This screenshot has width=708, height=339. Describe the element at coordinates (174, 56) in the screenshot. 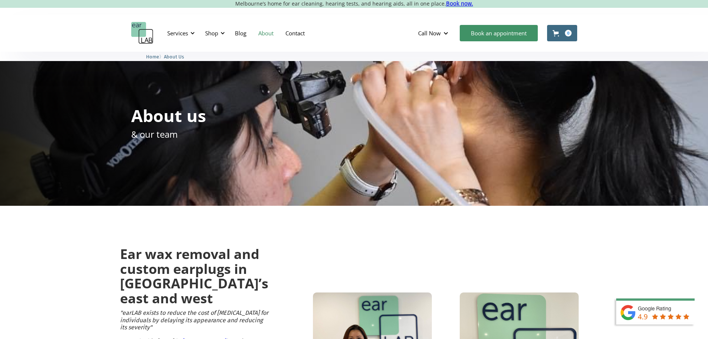

I see `span: About Us` at that location.